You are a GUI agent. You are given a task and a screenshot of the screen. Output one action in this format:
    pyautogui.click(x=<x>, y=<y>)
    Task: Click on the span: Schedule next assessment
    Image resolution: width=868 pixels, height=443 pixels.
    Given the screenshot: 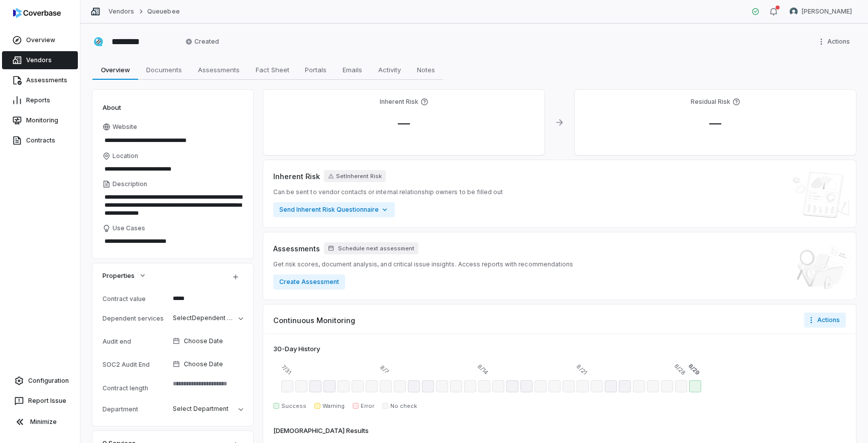 What is the action you would take?
    pyautogui.click(x=377, y=248)
    